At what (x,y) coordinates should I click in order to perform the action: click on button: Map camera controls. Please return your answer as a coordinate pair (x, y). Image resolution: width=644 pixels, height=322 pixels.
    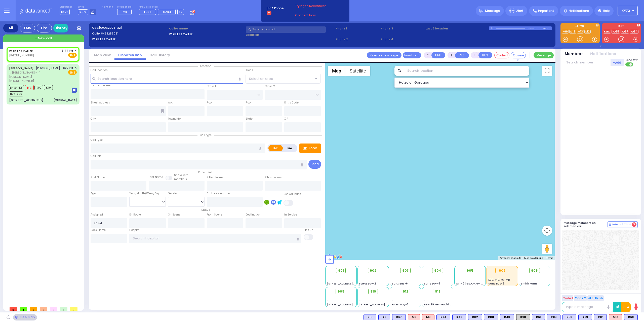
    Looking at the image, I should click on (547, 230).